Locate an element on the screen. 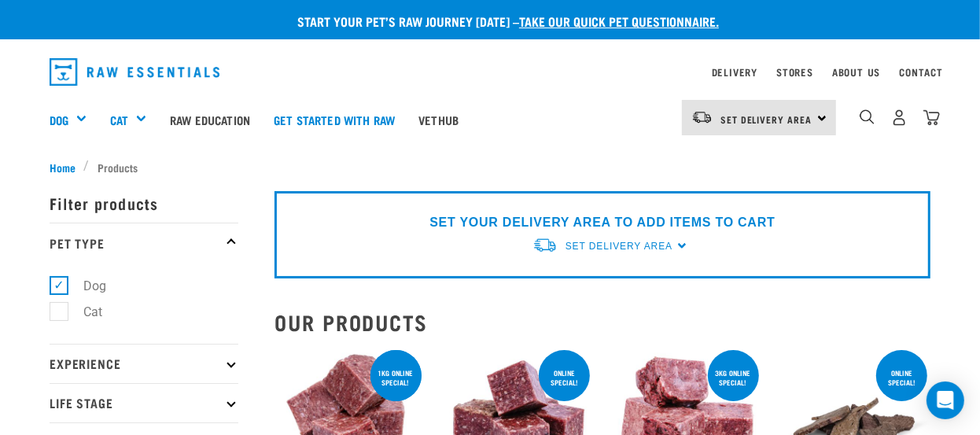 The image size is (980, 435). div: 1kg online special! is located at coordinates (396, 378).